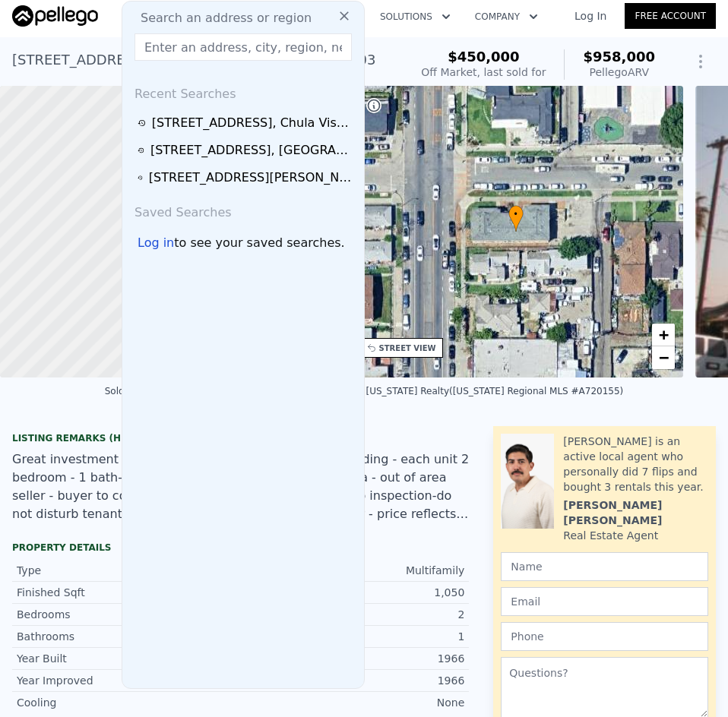 Image resolution: width=728 pixels, height=717 pixels. Describe the element at coordinates (220, 18) in the screenshot. I see `span: Search an address or region` at that location.